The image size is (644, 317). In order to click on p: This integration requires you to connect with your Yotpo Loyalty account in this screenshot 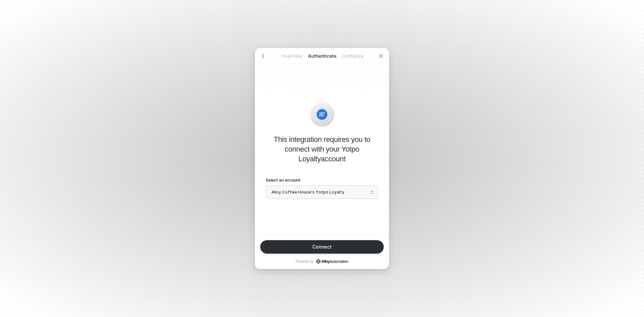, I will do `click(322, 149)`.